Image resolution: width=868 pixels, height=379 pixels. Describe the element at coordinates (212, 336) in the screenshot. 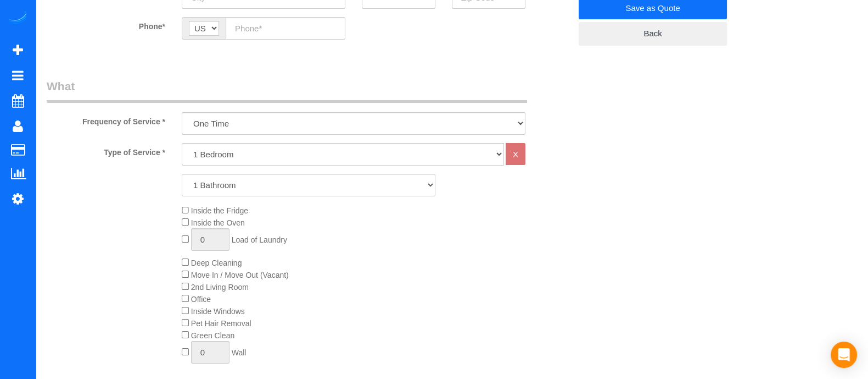

I see `span: Green Clean` at that location.